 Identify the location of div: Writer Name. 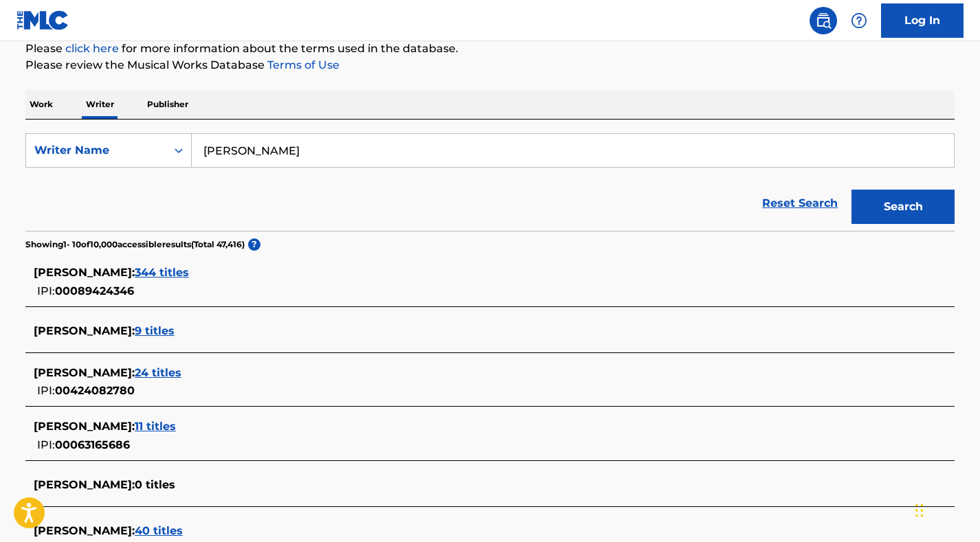
(96, 151).